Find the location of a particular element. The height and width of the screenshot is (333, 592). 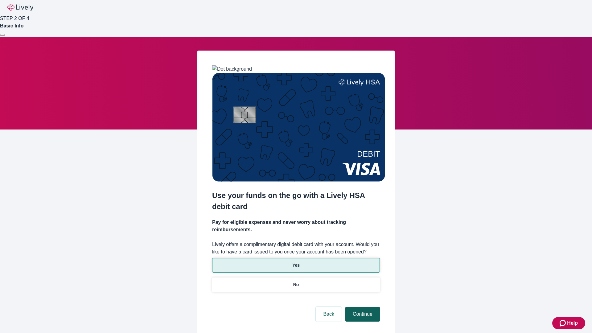

button: Continue is located at coordinates (362, 314).